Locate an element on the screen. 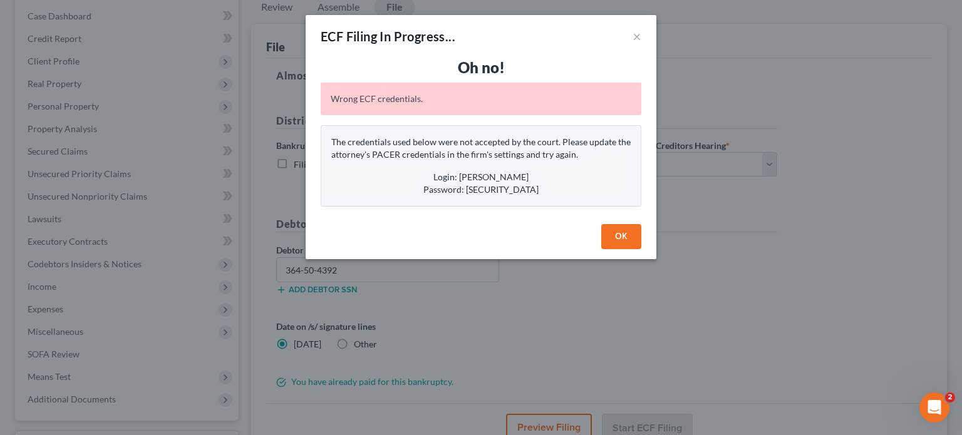 Image resolution: width=962 pixels, height=435 pixels. div: ECF Filing In Progress... is located at coordinates (388, 36).